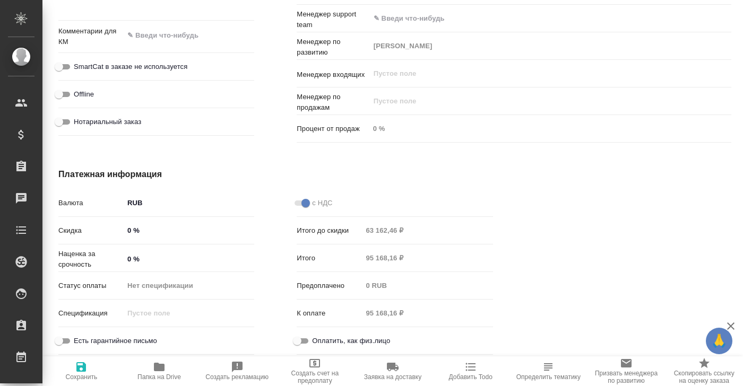 The width and height of the screenshot is (743, 386). What do you see at coordinates (704, 377) in the screenshot?
I see `span: Скопировать ссылку на оценку заказа` at bounding box center [704, 377].